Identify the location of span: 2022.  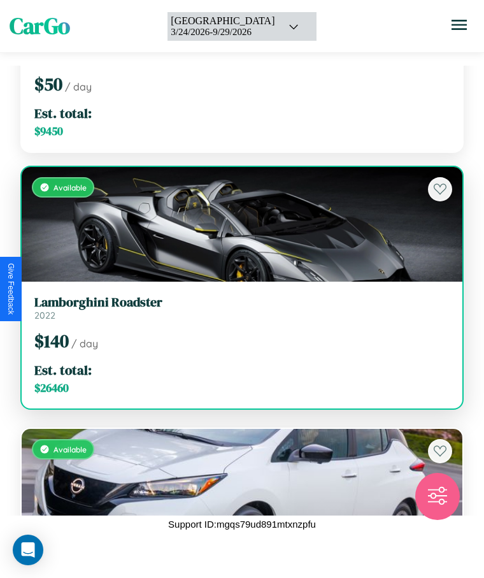
(45, 315).